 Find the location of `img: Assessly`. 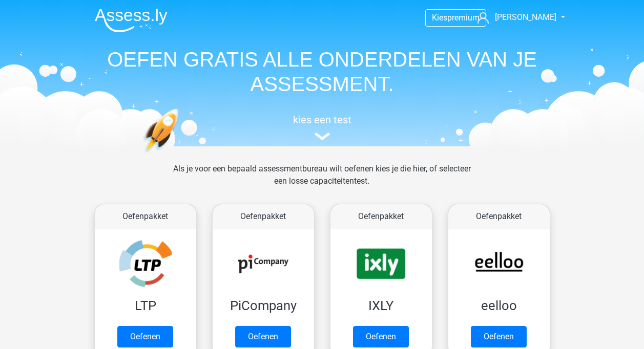

img: Assessly is located at coordinates (131, 20).